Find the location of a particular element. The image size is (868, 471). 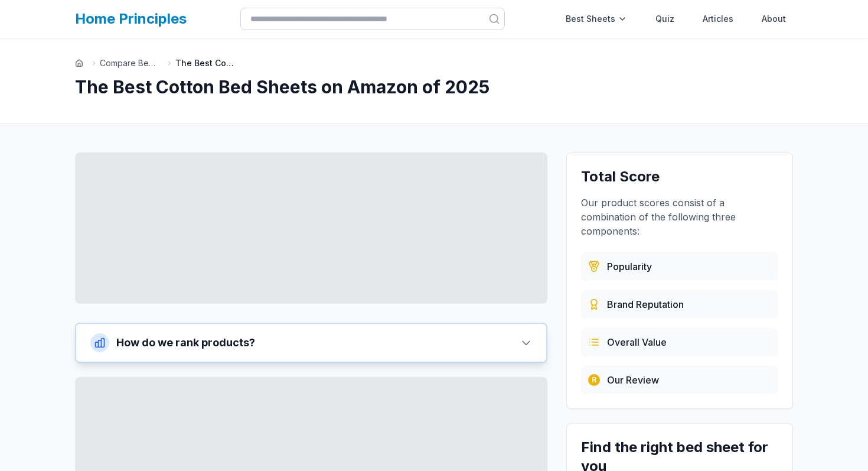

div: Based on customer reviews, ratings, and sales data is located at coordinates (680, 266).